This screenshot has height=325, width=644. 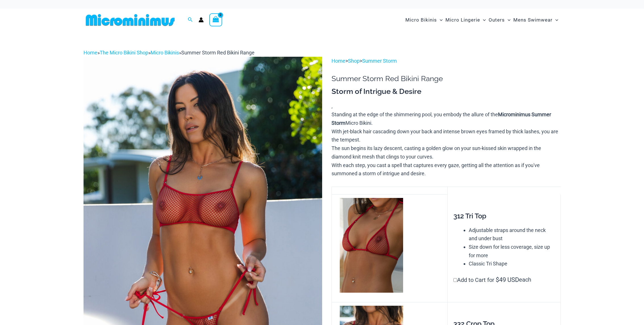 What do you see at coordinates (218, 52) in the screenshot?
I see `span: Summer Storm Red Bikini Range` at bounding box center [218, 52].